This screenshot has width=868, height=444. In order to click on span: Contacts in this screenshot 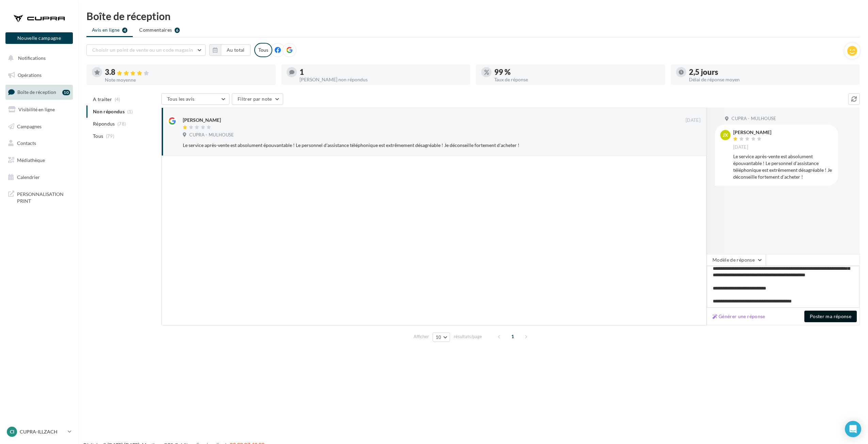, I will do `click(26, 143)`.